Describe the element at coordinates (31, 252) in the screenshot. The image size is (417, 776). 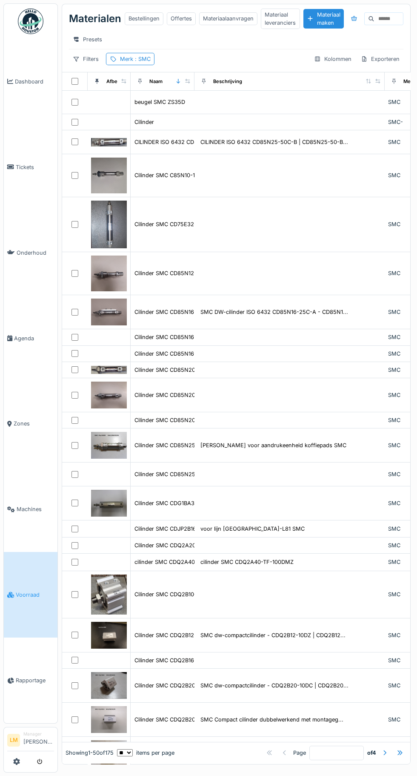
I see `a: Onderhoud` at that location.